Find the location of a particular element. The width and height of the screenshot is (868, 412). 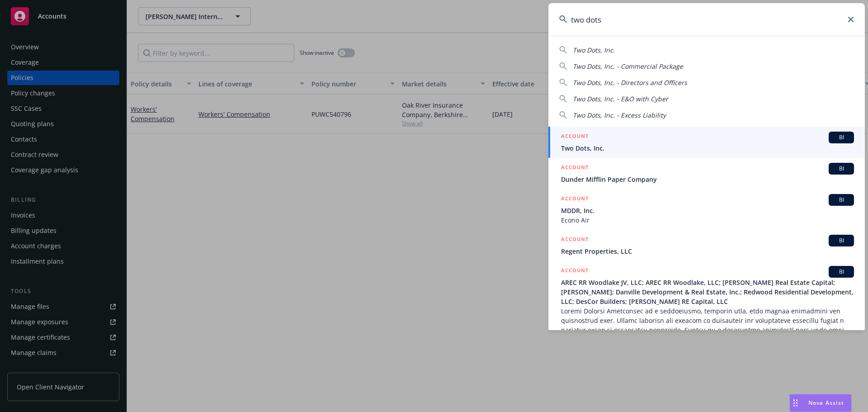

div: Drag to move is located at coordinates (795, 403).